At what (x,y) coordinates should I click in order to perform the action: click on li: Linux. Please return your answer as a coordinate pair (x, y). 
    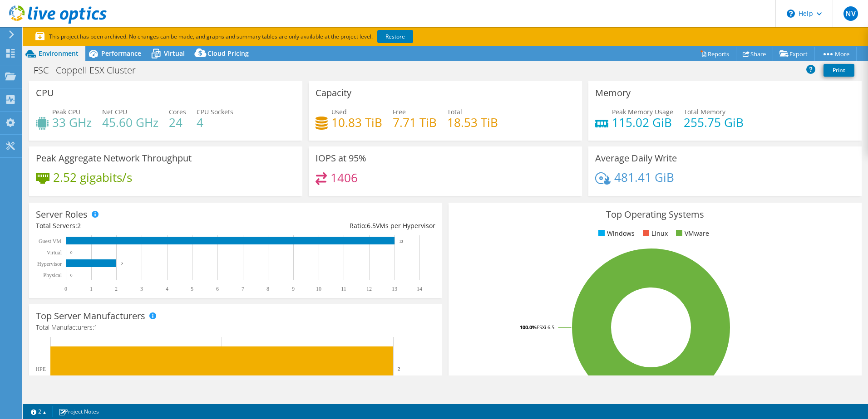
    Looking at the image, I should click on (654, 234).